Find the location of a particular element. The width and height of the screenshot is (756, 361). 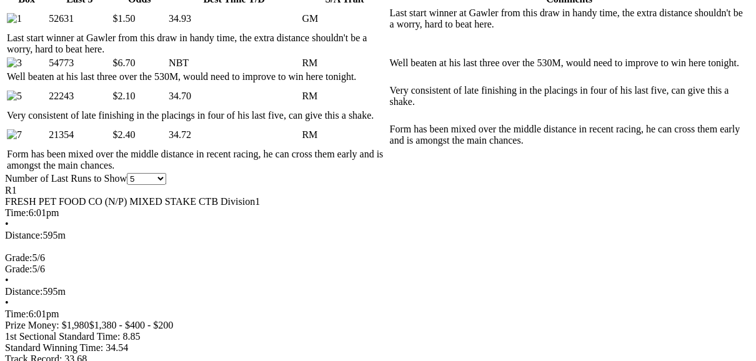

div: Number of Last Runs to Show is located at coordinates (378, 179).